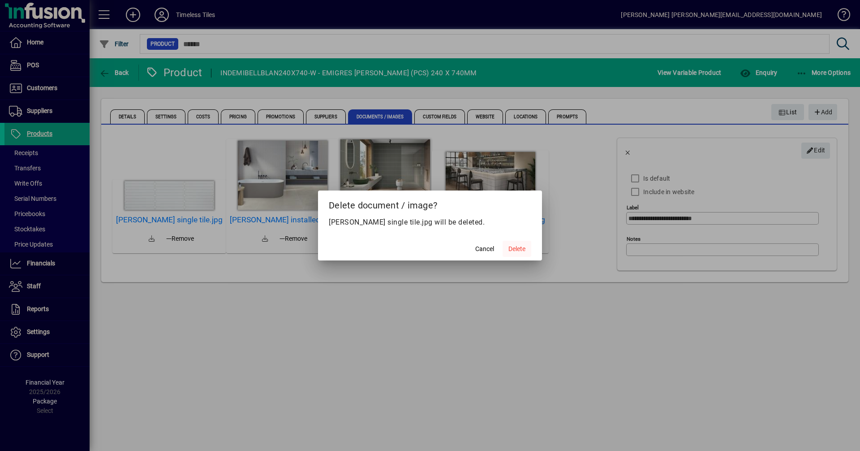 The image size is (860, 451). I want to click on button: Cancel, so click(485, 249).